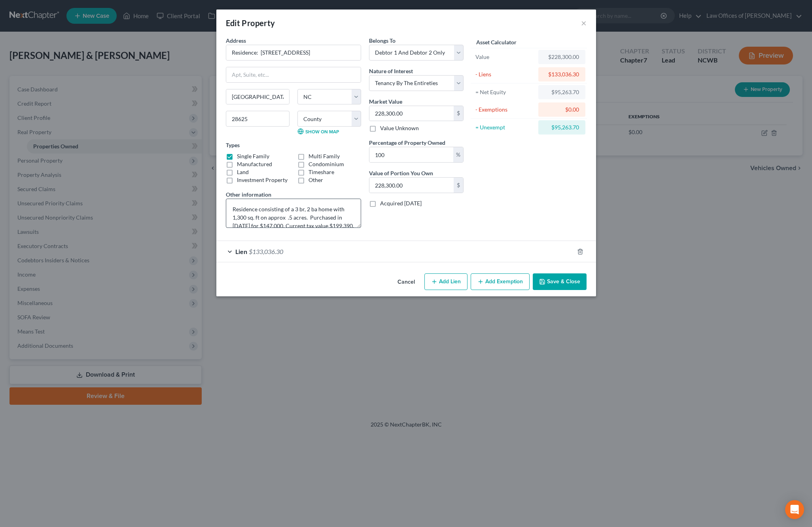 The image size is (812, 527). What do you see at coordinates (795, 509) in the screenshot?
I see `div: Open Intercom Messenger` at bounding box center [795, 509].